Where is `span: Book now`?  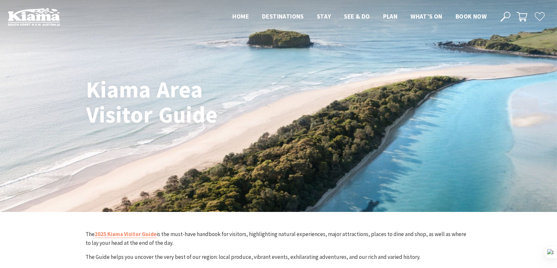
span: Book now is located at coordinates (471, 16).